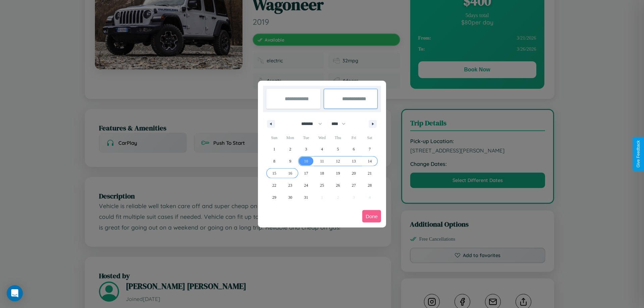 The image size is (644, 308). I want to click on span: 28, so click(370, 185).